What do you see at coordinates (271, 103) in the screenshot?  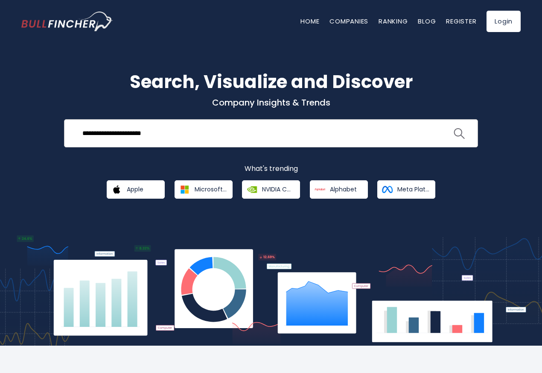 I see `p: Company Insights & Trends` at bounding box center [271, 103].